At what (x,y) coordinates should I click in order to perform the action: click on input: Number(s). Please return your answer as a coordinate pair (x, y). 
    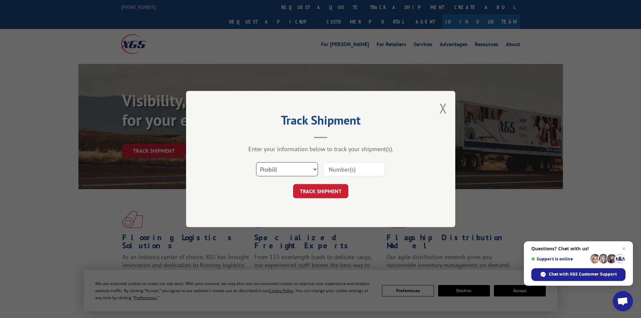
    Looking at the image, I should click on (354, 169).